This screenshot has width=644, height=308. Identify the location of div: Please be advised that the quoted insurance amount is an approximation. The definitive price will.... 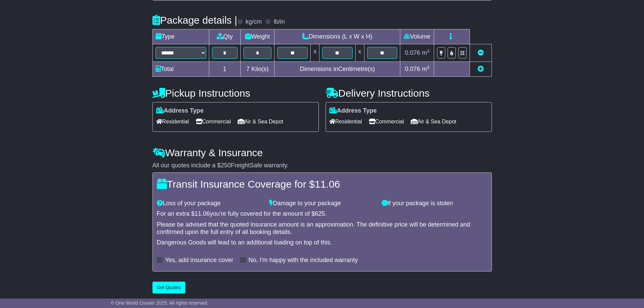
(322, 228).